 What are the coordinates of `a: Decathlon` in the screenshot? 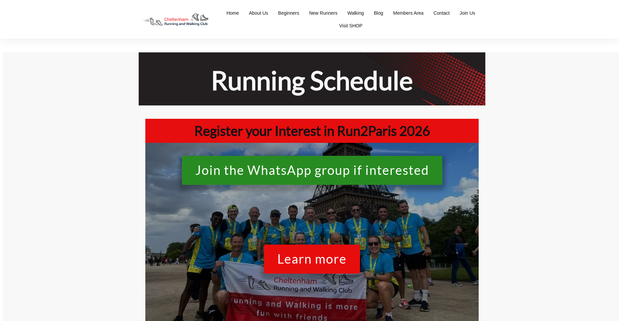 It's located at (175, 19).